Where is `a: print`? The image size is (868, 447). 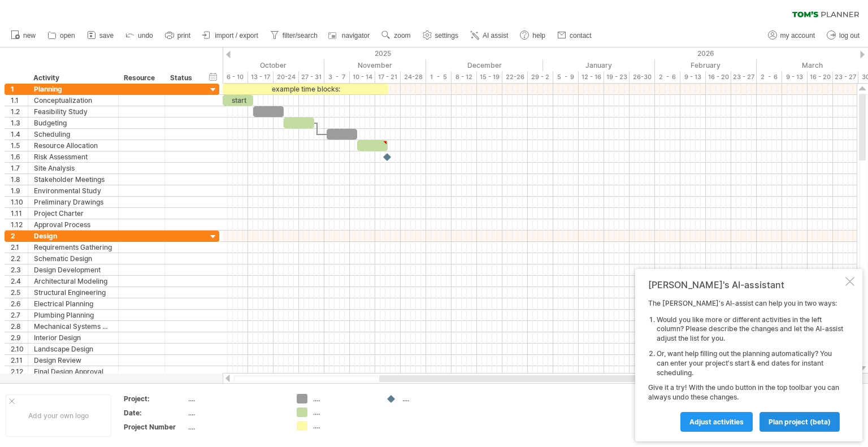
a: print is located at coordinates (178, 36).